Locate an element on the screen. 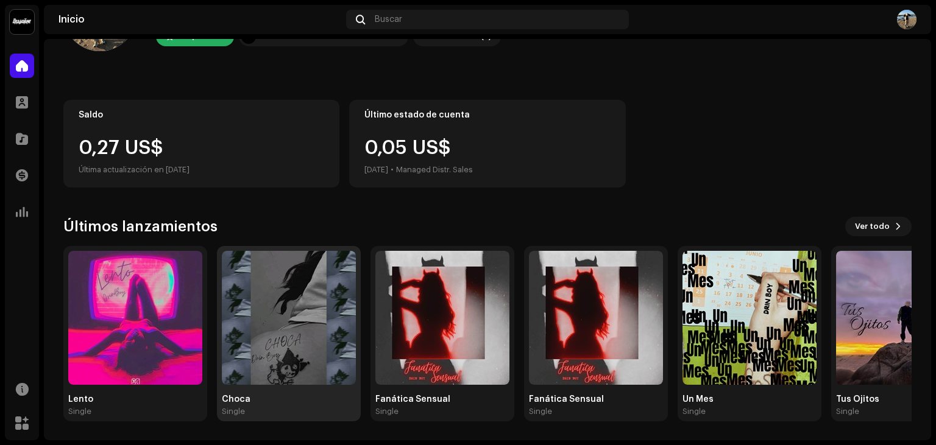 This screenshot has width=936, height=445. button: Ver todo is located at coordinates (878, 227).